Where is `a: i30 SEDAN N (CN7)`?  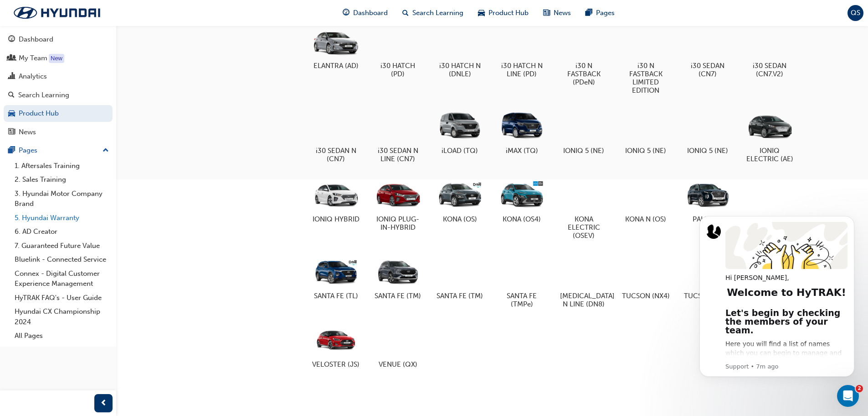
a: i30 SEDAN N (CN7) is located at coordinates (336, 136).